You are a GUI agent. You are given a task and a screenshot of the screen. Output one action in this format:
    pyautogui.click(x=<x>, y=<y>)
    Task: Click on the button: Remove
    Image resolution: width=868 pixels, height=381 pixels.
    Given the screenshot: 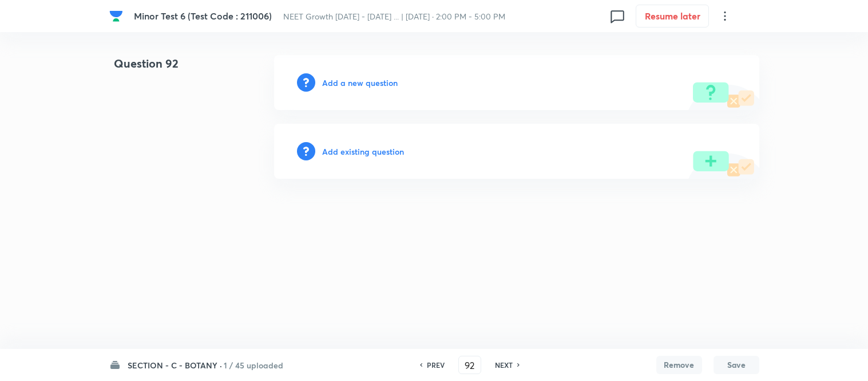 What is the action you would take?
    pyautogui.click(x=679, y=365)
    